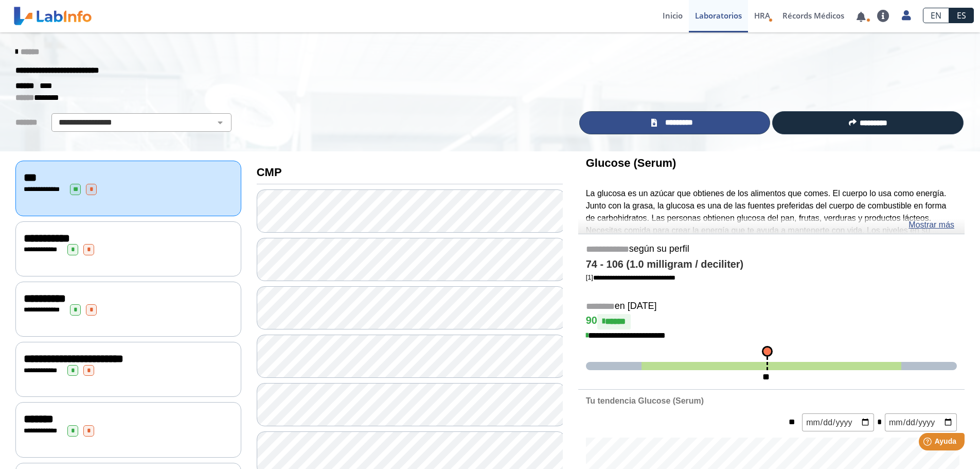 The height and width of the screenshot is (469, 980). Describe the element at coordinates (771, 321) in the screenshot. I see `h4: 90` at that location.